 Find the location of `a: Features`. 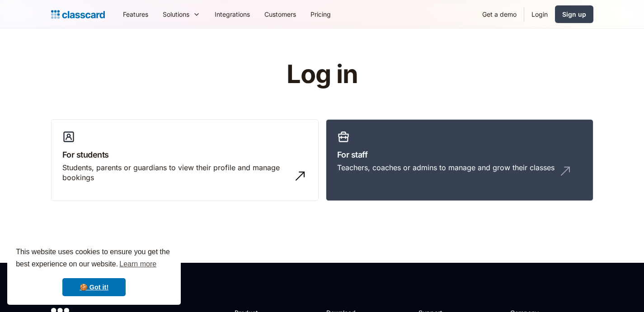

a: Features is located at coordinates (136, 14).